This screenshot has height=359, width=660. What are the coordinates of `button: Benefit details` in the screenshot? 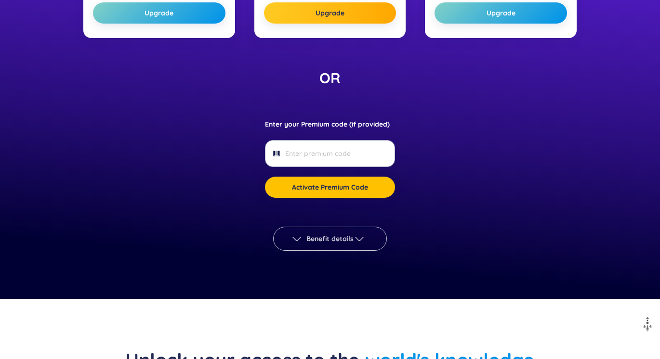 It's located at (330, 239).